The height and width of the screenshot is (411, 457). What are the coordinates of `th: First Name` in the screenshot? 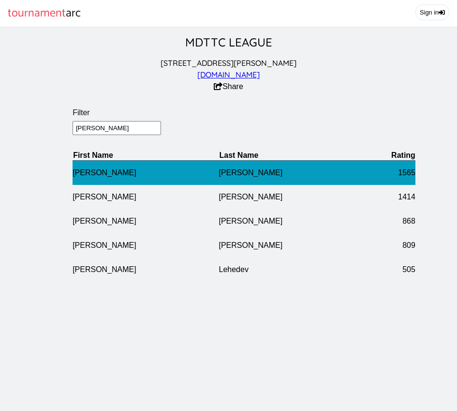 It's located at (146, 155).